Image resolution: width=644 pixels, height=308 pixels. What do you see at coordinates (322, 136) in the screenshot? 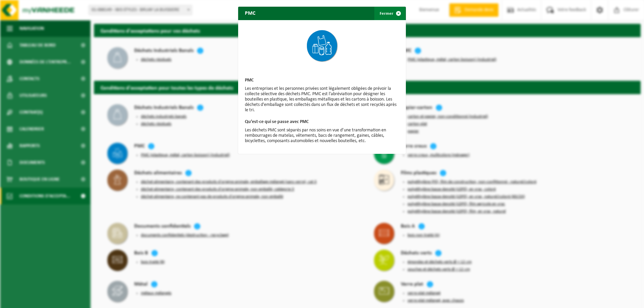
I see `p: Les déchets PMC sont séparés par nos soins en vue d’une transformation en rembourrages de matelas...` at bounding box center [322, 136].